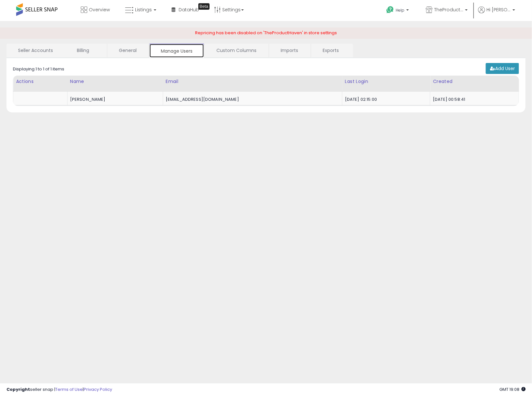  Describe the element at coordinates (144, 10) in the screenshot. I see `span: Listings` at that location.